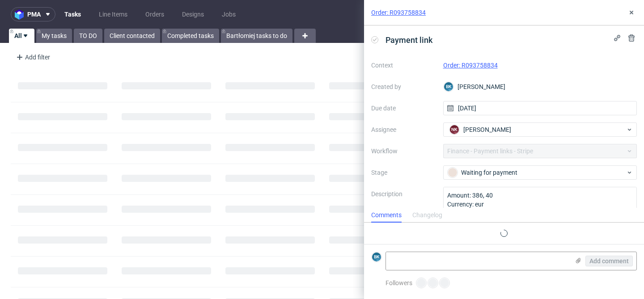  I want to click on textarea: Amount: 386, 40 Currency: eur Reason of payment link: Klientka zmieniła typ pudełka na eco color ..., so click(540, 208).